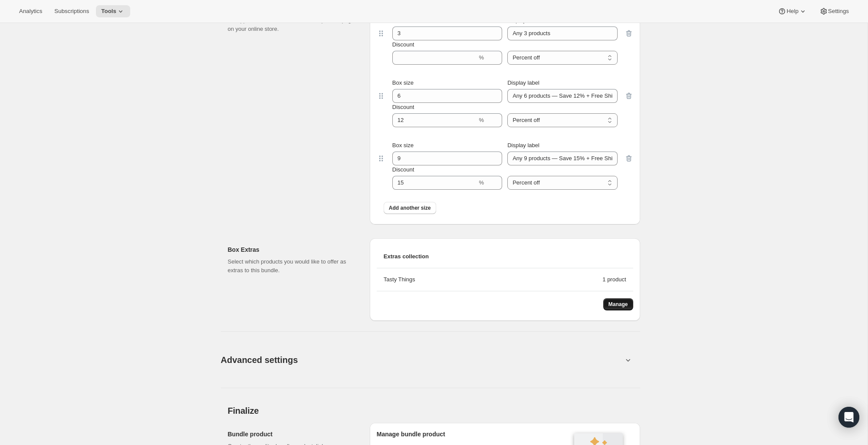 This screenshot has height=445, width=868. What do you see at coordinates (410, 208) in the screenshot?
I see `span: Add another size` at bounding box center [410, 208].